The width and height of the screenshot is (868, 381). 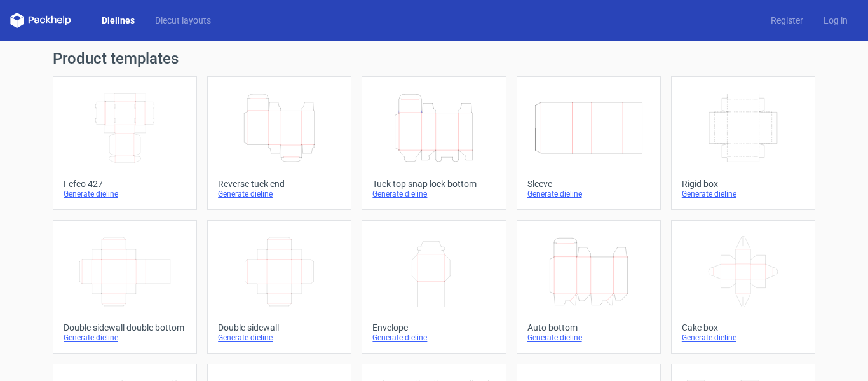 I want to click on h1: Product templates, so click(x=434, y=58).